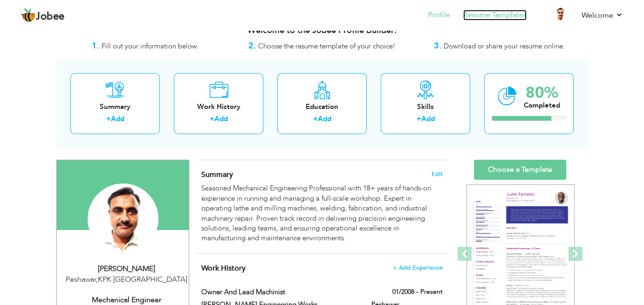  I want to click on div: Completed, so click(542, 105).